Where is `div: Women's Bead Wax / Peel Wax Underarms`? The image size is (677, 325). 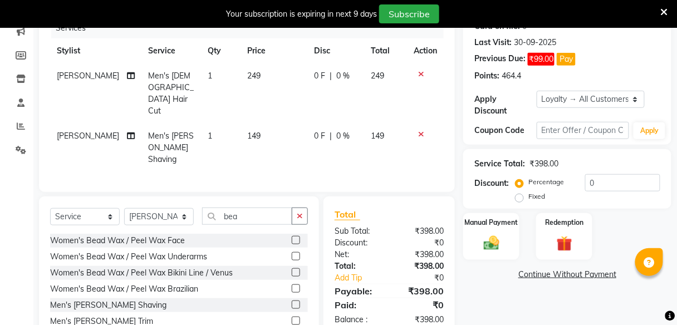 div: Women's Bead Wax / Peel Wax Underarms is located at coordinates (129, 257).